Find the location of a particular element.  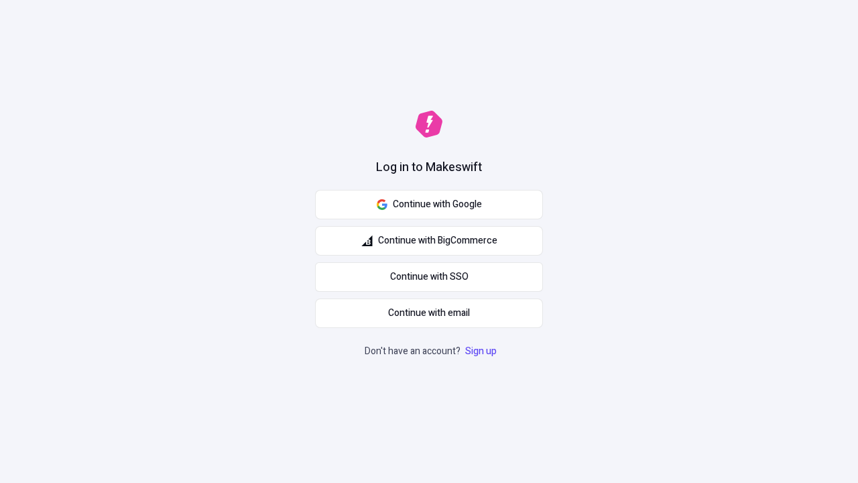

span: Continue with Google is located at coordinates (437, 204).